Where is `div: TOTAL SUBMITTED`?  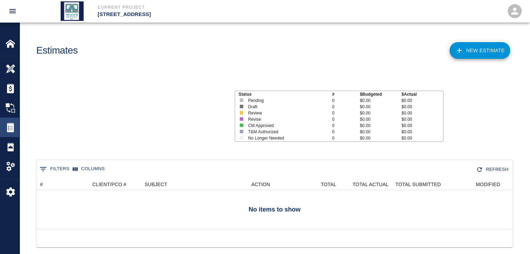 div: TOTAL SUBMITTED is located at coordinates (418, 185).